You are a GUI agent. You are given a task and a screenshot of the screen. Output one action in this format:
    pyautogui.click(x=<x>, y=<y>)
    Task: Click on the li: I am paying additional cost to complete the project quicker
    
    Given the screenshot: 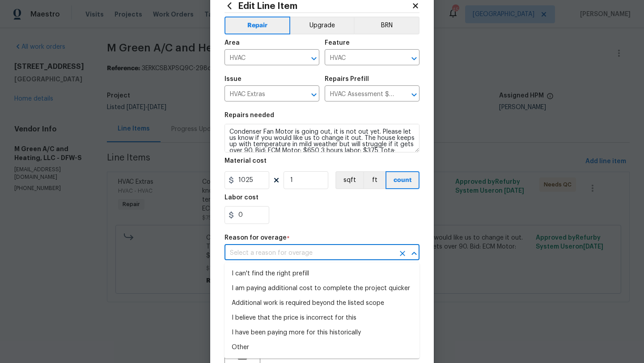 What is the action you would take?
    pyautogui.click(x=322, y=288)
    